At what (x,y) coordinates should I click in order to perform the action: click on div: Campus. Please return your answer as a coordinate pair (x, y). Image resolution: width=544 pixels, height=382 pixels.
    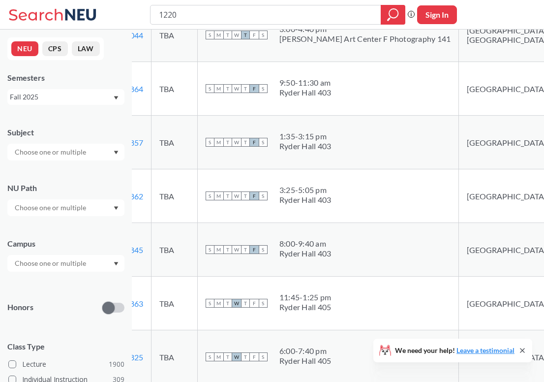
    Looking at the image, I should click on (66, 244).